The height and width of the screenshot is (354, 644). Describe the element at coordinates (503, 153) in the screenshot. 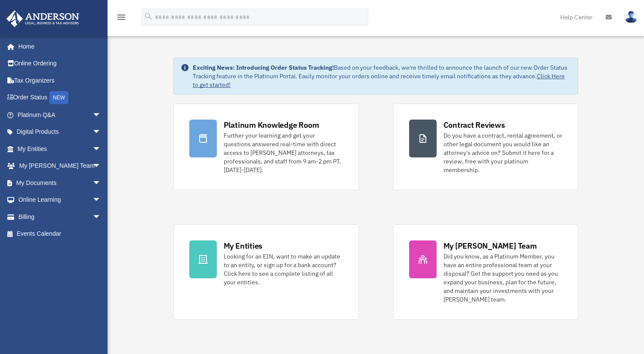

I see `div: Do you have a contract, rental agreement, or other legal document you would like an attorney's ad...` at that location.